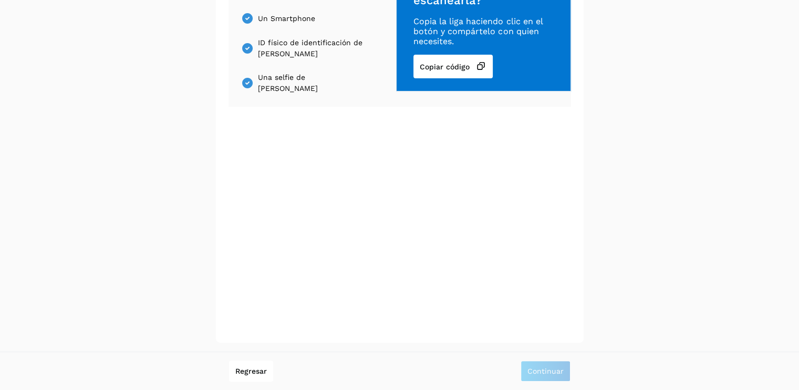 The height and width of the screenshot is (390, 799). What do you see at coordinates (286, 18) in the screenshot?
I see `span: Un Smartphone` at bounding box center [286, 18].